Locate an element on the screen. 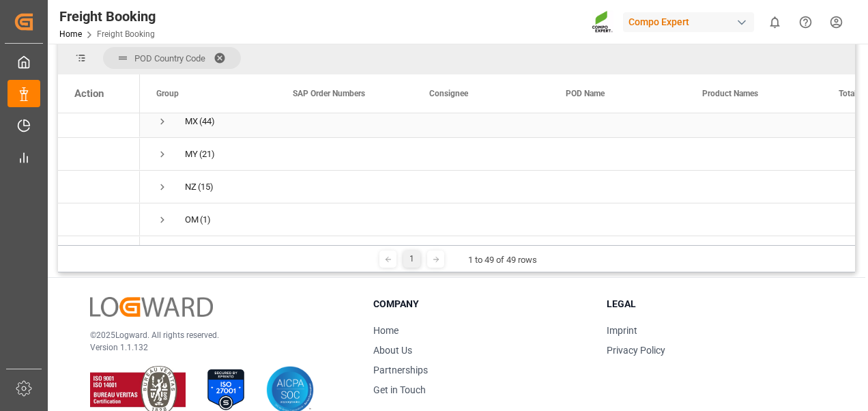 The height and width of the screenshot is (411, 868). div: MY is located at coordinates (191, 154).